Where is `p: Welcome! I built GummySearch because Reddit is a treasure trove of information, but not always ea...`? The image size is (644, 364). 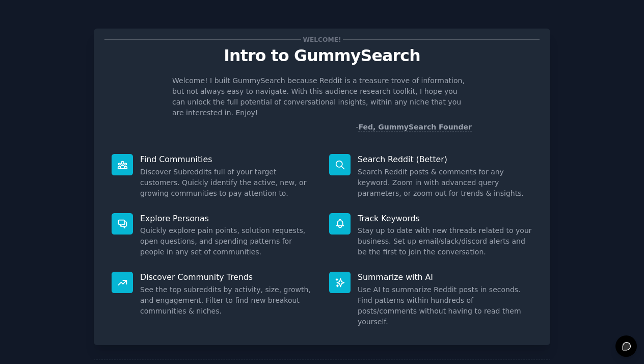 p: Welcome! I built GummySearch because Reddit is a treasure trove of information, but not always ea... is located at coordinates (322, 97).